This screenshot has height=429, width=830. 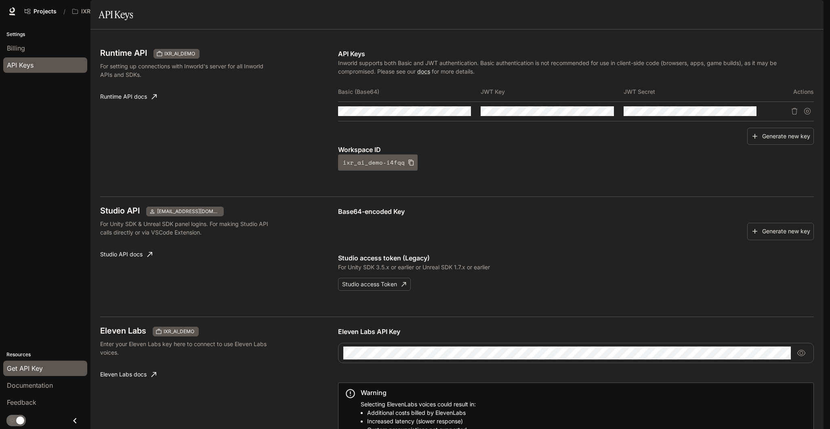 What do you see at coordinates (576, 331) in the screenshot?
I see `p: Eleven Labs API Key` at bounding box center [576, 331].